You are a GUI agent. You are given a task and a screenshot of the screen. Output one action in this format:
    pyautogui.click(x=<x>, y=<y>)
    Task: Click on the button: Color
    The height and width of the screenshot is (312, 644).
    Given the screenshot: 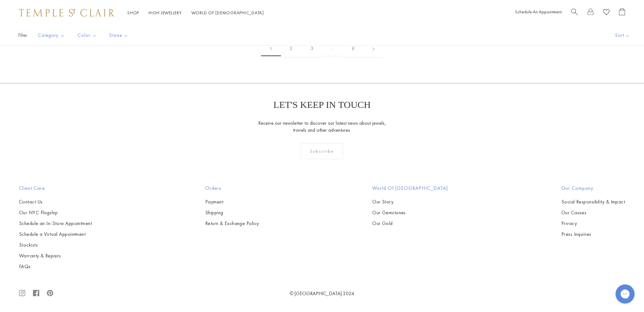 What is the action you would take?
    pyautogui.click(x=87, y=35)
    